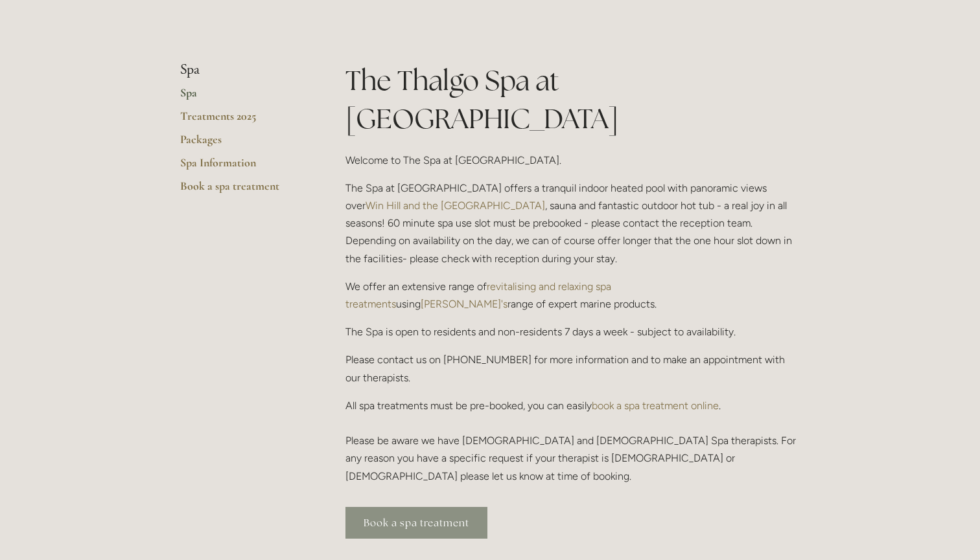 The height and width of the screenshot is (560, 980). Describe the element at coordinates (655, 405) in the screenshot. I see `a: book a spa treatment online` at that location.